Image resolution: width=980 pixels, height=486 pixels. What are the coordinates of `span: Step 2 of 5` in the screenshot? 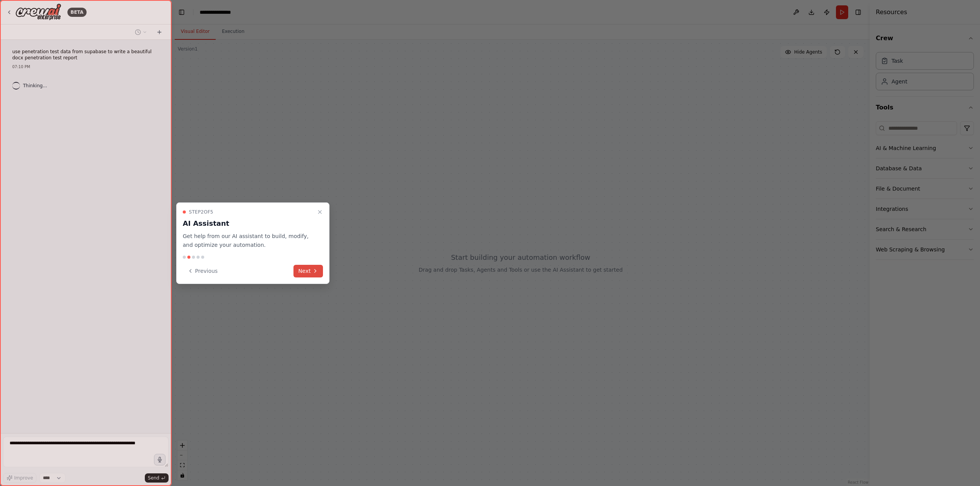 It's located at (201, 212).